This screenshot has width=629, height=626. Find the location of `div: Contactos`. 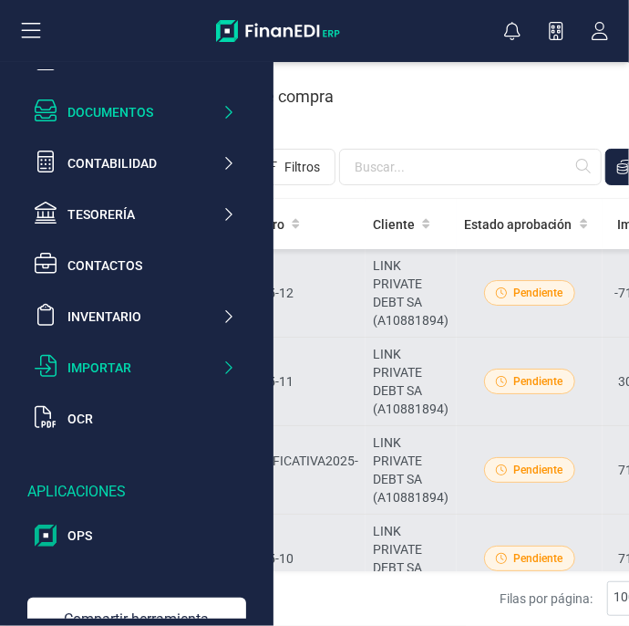

div: Contactos is located at coordinates (151, 265).